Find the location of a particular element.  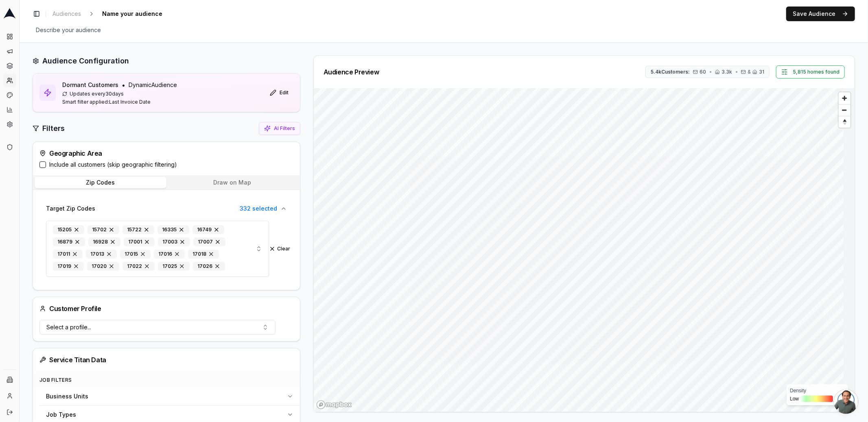

div: 17019 is located at coordinates (69, 267).